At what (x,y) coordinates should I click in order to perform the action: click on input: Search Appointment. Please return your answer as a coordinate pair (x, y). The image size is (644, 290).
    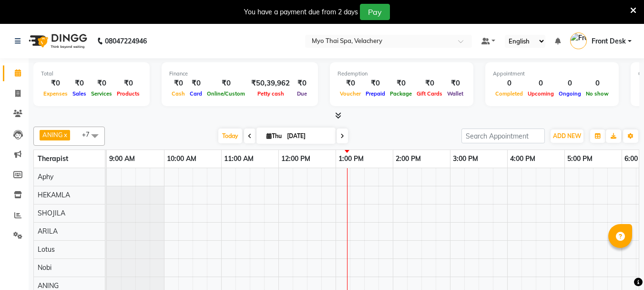
    Looking at the image, I should click on (503, 135).